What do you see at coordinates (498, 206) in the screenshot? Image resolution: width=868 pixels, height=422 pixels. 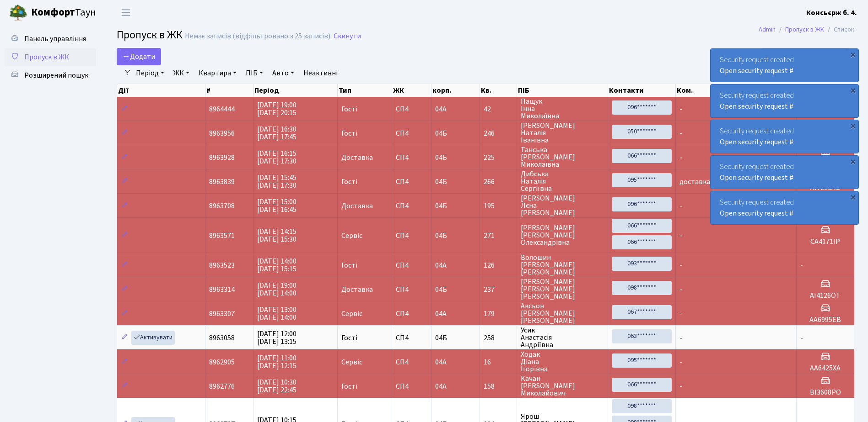 I see `span: 195` at bounding box center [498, 206].